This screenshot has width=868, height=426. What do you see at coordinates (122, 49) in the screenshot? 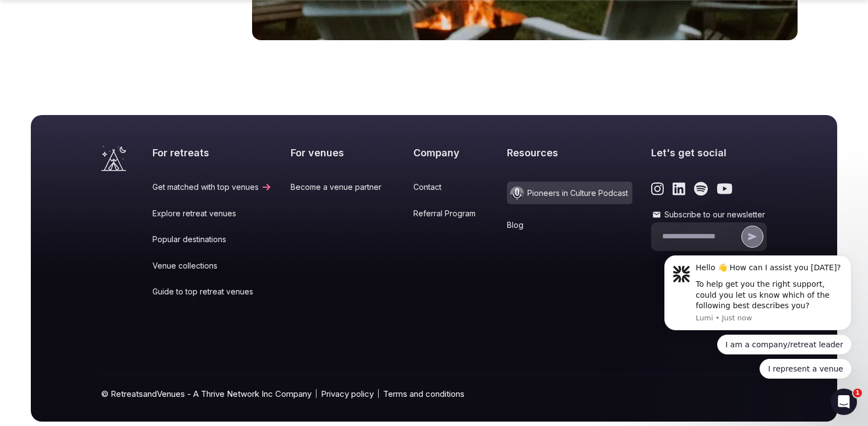
I see `div: To help get you the right support, could you let us know which of the following best describes you?` at bounding box center [122, 49].